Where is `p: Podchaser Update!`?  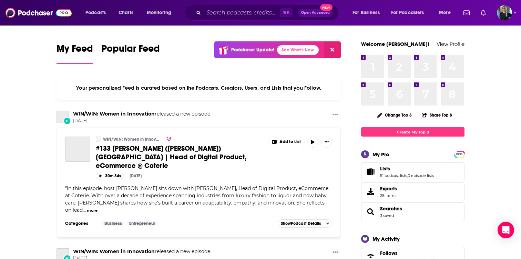 p: Podchaser Update! is located at coordinates (253, 50).